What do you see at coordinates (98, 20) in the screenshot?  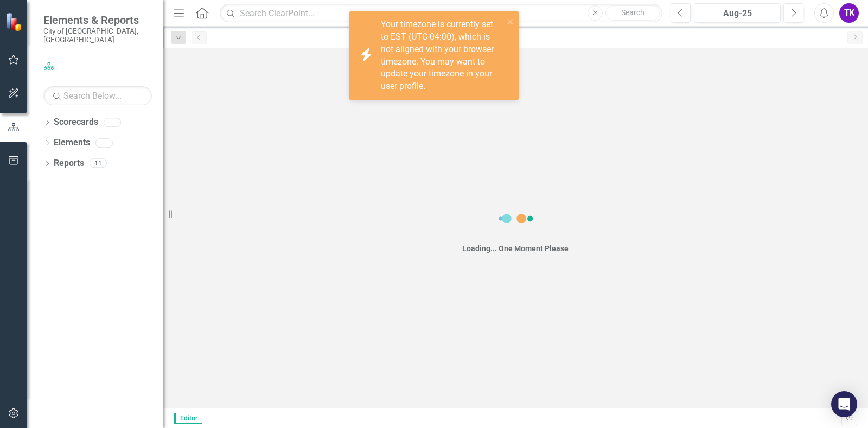 I see `span: Elements & Reports` at bounding box center [98, 20].